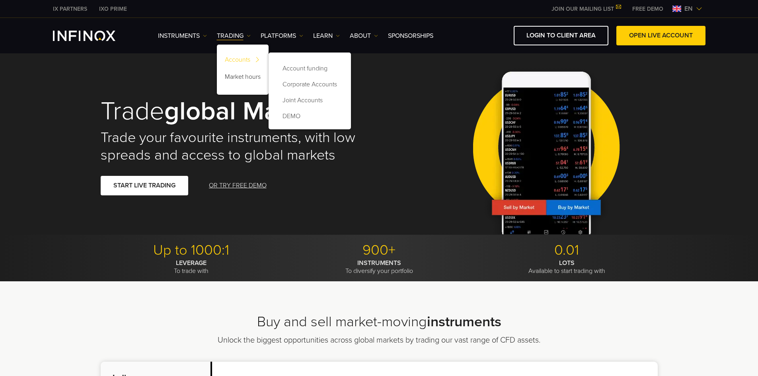 This screenshot has height=376, width=758. What do you see at coordinates (688, 9) in the screenshot?
I see `span: en` at bounding box center [688, 9].